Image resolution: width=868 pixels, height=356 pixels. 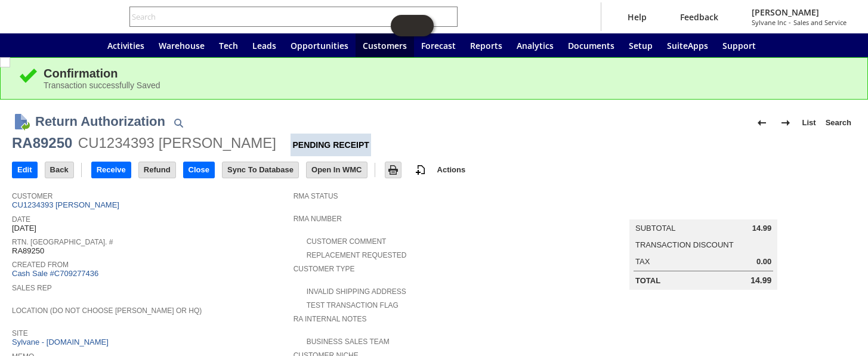 I want to click on img: add-record.svg, so click(x=421, y=170).